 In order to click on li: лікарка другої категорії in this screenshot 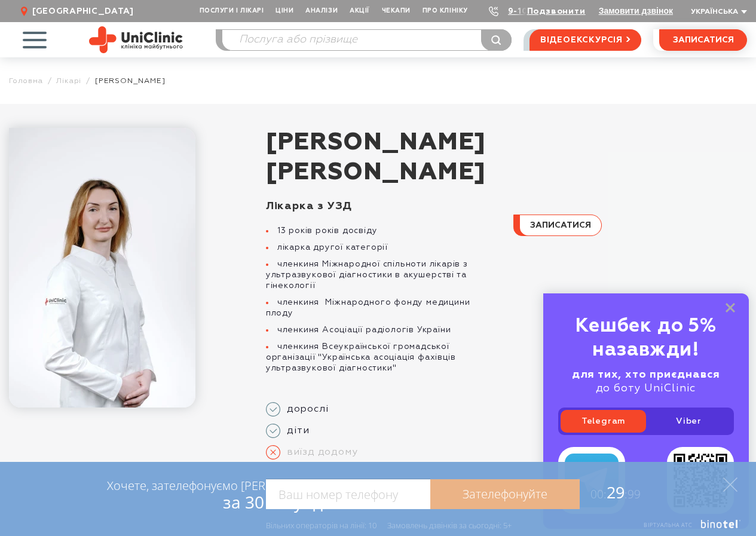, I will do `click(382, 248)`.